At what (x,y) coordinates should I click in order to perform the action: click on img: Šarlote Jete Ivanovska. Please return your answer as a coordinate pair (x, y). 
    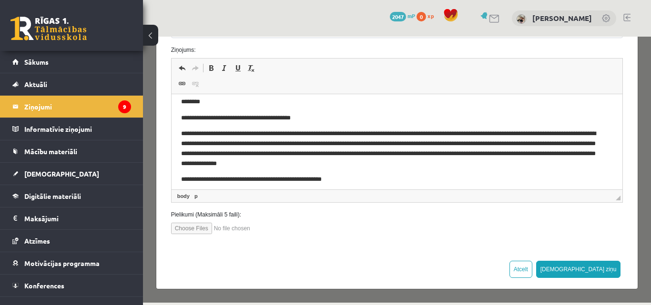
    Looking at the image, I should click on (521, 19).